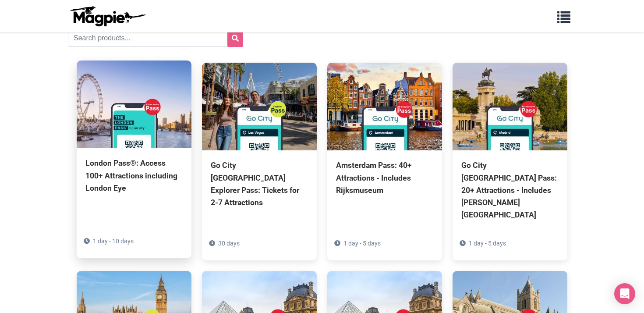  What do you see at coordinates (259, 106) in the screenshot?
I see `img: Go City Las Vegas Explorer Pass: Tickets for 2-7 Attractions` at bounding box center [259, 106].